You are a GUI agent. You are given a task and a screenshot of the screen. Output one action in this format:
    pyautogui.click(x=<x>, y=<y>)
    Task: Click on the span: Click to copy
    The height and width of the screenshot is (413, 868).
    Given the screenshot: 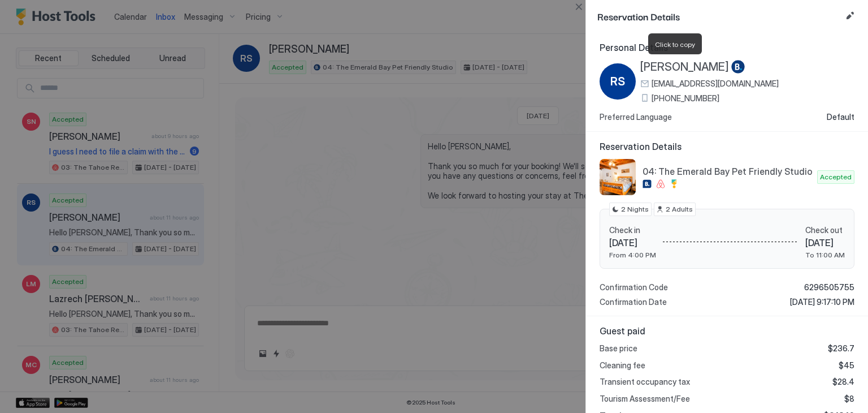 What is the action you would take?
    pyautogui.click(x=674, y=45)
    